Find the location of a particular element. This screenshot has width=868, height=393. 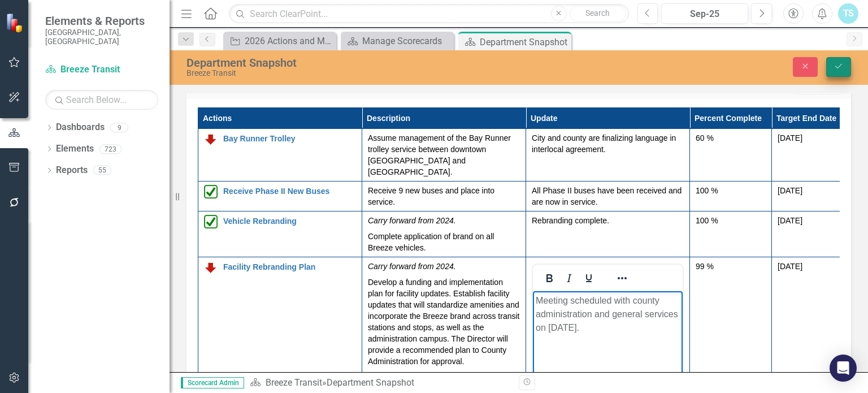

button: Italic is located at coordinates (569, 279).